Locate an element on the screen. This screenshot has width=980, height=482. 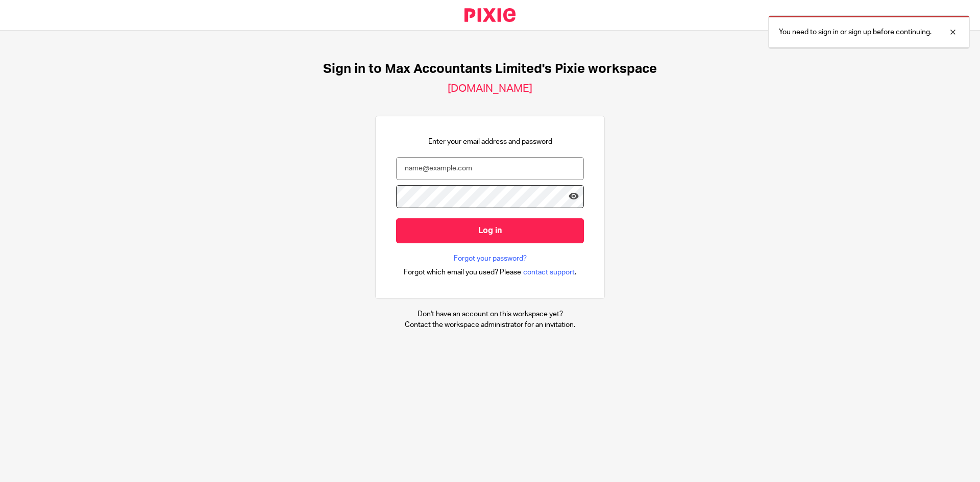
p: Enter your email address and password is located at coordinates (490, 141).